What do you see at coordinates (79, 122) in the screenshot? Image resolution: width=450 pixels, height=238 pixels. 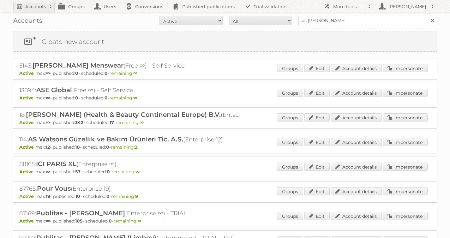 I see `strong: 342` at bounding box center [79, 122].